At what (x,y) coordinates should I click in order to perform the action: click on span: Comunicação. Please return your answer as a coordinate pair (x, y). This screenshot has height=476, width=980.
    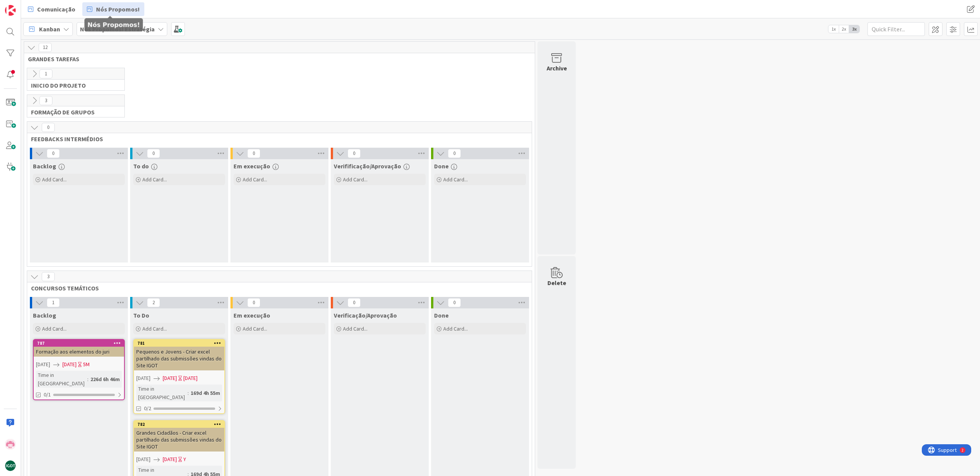
    Looking at the image, I should click on (56, 9).